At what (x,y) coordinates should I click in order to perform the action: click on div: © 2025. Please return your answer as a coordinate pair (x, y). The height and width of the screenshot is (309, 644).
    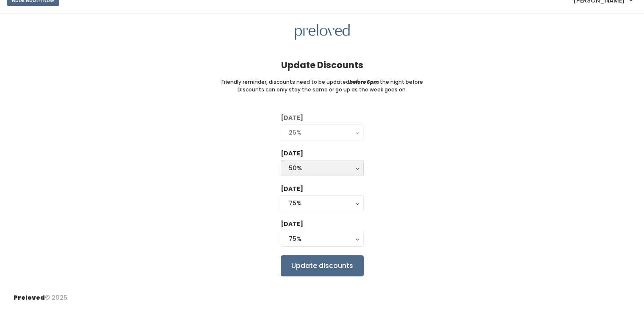
    Looking at the image, I should click on (40, 294).